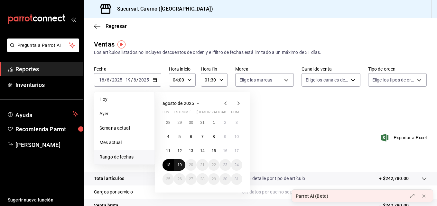 Image resolution: width=437 pixels, height=206 pixels. What do you see at coordinates (30, 85) in the screenshot?
I see `font: Inventarios` at bounding box center [30, 85].